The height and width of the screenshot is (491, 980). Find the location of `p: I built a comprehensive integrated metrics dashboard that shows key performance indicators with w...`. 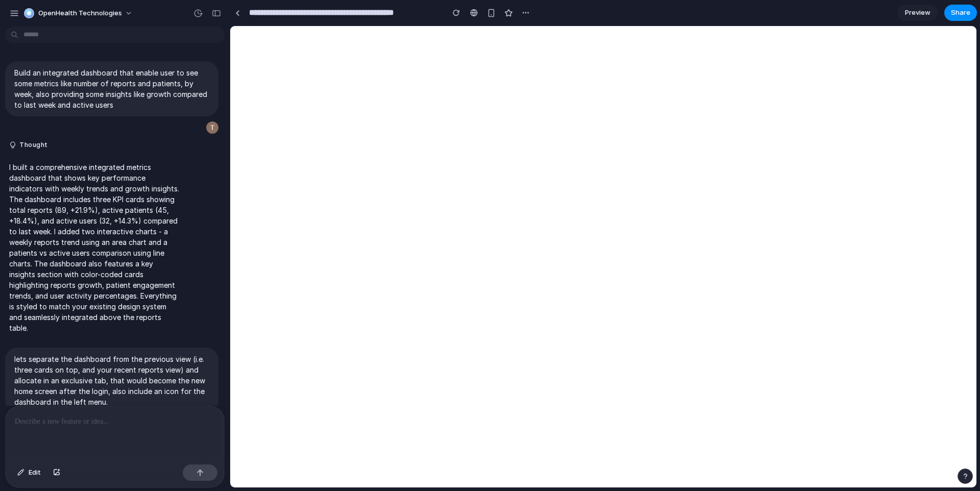

p: I built a comprehensive integrated metrics dashboard that shows key performance indicators with w... is located at coordinates (95, 247).